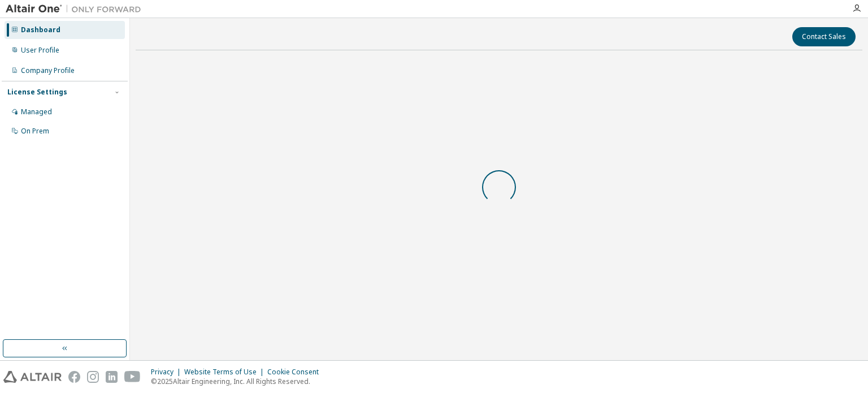  What do you see at coordinates (225, 372) in the screenshot?
I see `div: Website Terms of Use` at bounding box center [225, 372].